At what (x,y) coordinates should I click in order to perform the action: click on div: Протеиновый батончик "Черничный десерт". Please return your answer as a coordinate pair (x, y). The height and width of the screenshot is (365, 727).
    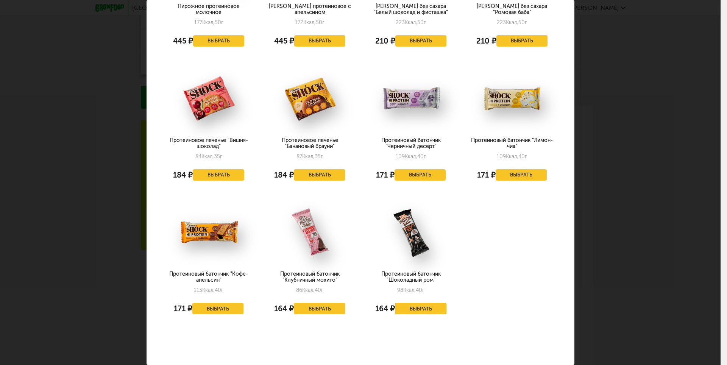
    Looking at the image, I should click on (410, 143).